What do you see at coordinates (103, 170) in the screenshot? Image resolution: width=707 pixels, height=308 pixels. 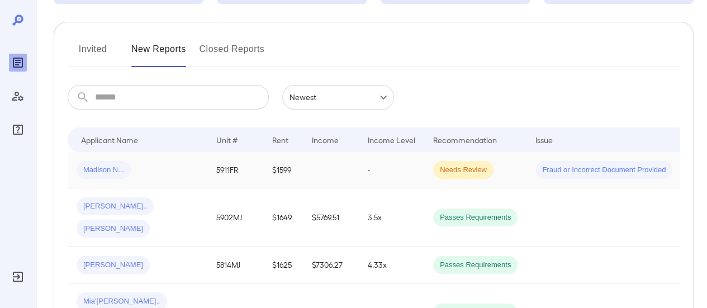 I see `span: Madison N...` at bounding box center [103, 170].